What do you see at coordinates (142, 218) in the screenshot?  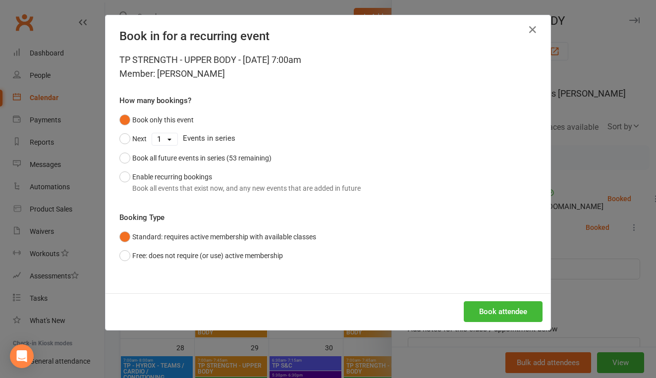 I see `label: Booking Type` at bounding box center [142, 218].